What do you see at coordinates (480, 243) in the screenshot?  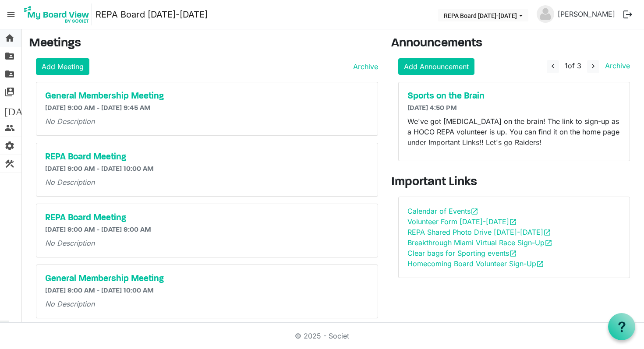 I see `a: Breakthrough Miami Virtual Race Sign-Upopen_in_new` at bounding box center [480, 243].